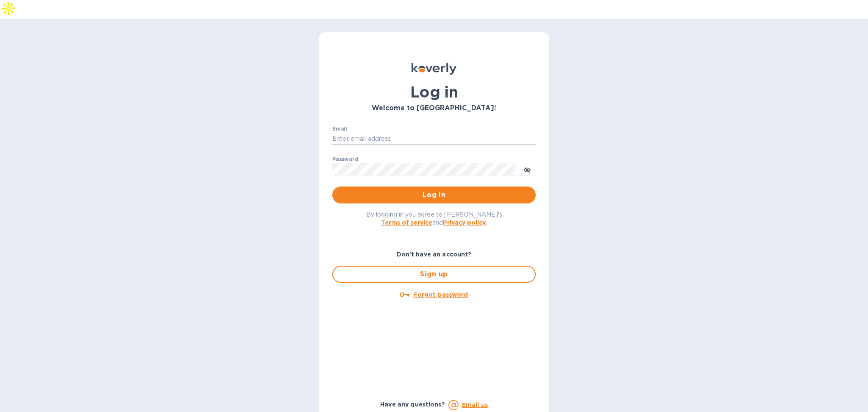  I want to click on b: Terms of service, so click(406, 222).